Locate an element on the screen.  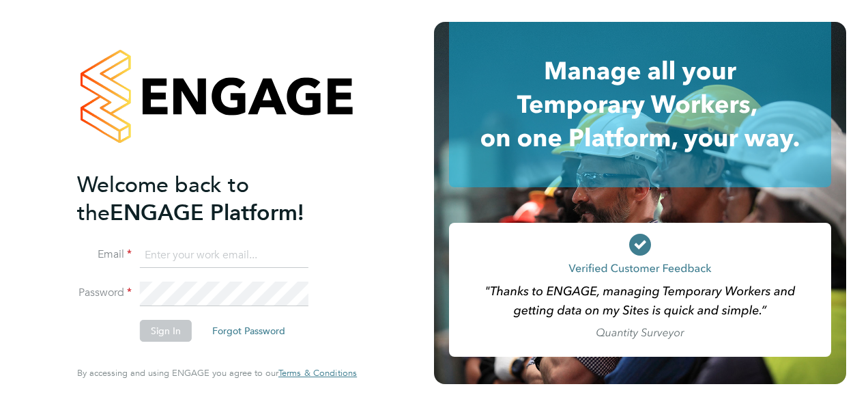
button: Forgot Password is located at coordinates (248, 331).